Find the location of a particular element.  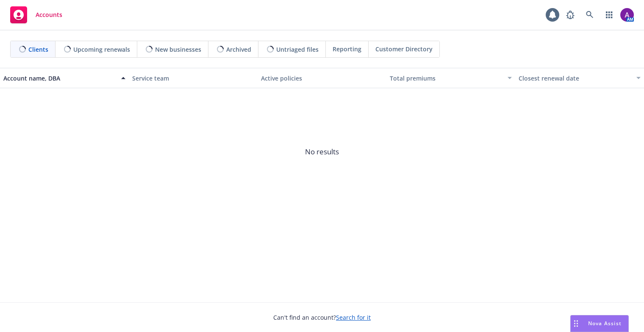

div: Account name, DBA is located at coordinates (60, 78).